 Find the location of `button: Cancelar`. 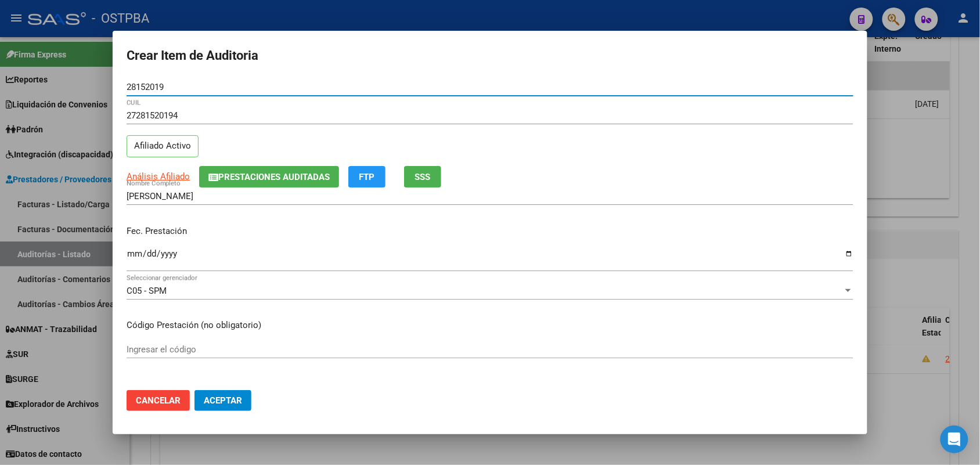

button: Cancelar is located at coordinates (158, 401).